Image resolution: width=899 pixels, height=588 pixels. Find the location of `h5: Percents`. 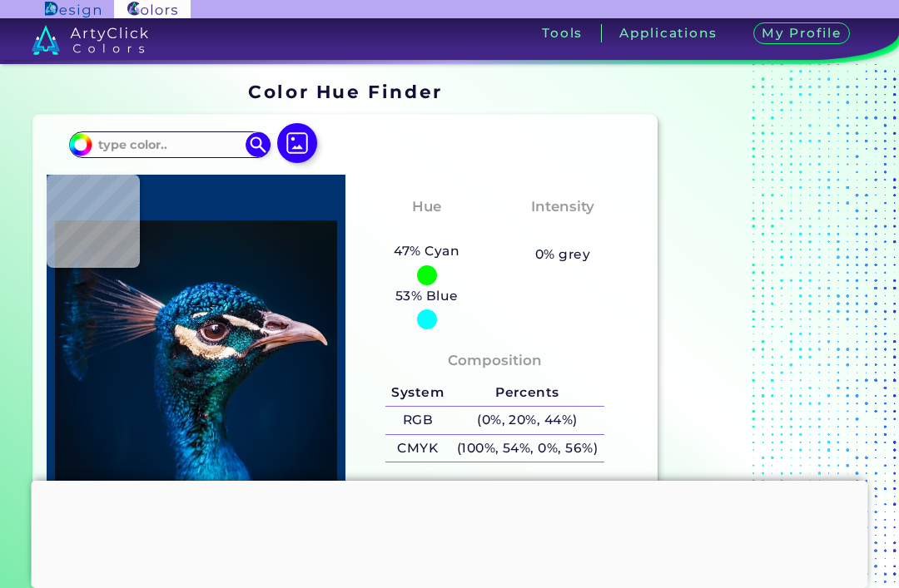

h5: Percents is located at coordinates (527, 393).